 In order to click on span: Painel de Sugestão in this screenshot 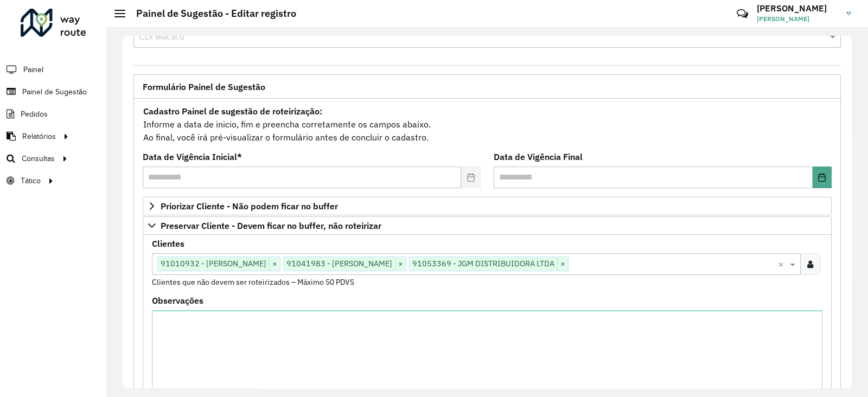, I will do `click(54, 92)`.